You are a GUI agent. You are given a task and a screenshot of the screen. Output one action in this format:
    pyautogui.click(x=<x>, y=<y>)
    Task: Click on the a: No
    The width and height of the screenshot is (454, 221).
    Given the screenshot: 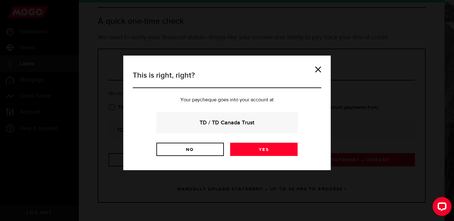 What is the action you would take?
    pyautogui.click(x=190, y=149)
    